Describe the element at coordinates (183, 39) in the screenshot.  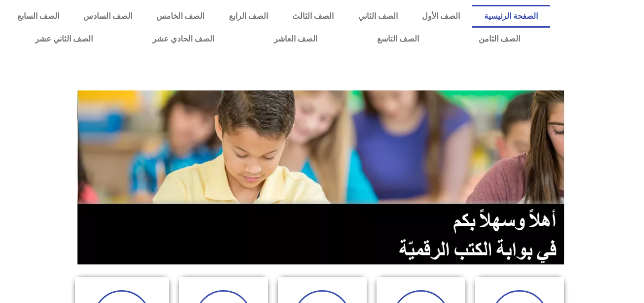
I see `a: الصف الحادي عشر` at that location.